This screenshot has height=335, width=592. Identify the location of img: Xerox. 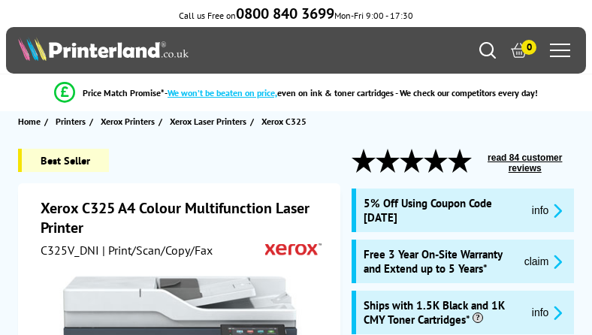
(293, 249).